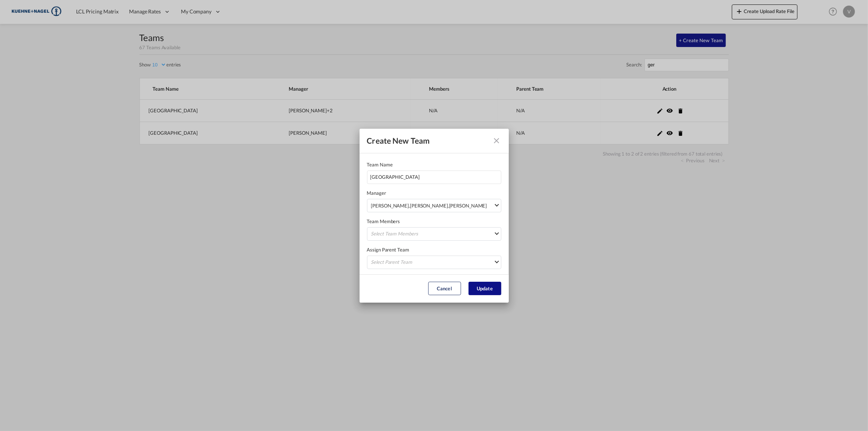  I want to click on button: Update, so click(485, 288).